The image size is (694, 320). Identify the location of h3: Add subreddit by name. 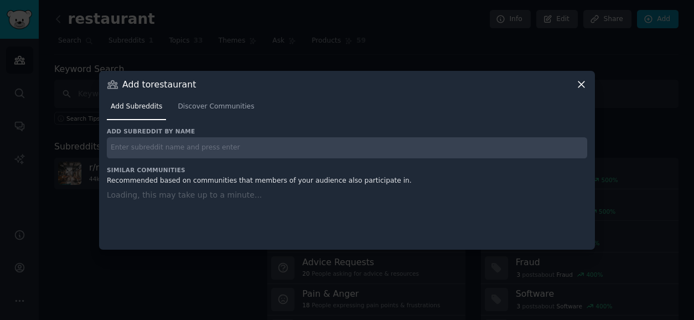
(347, 131).